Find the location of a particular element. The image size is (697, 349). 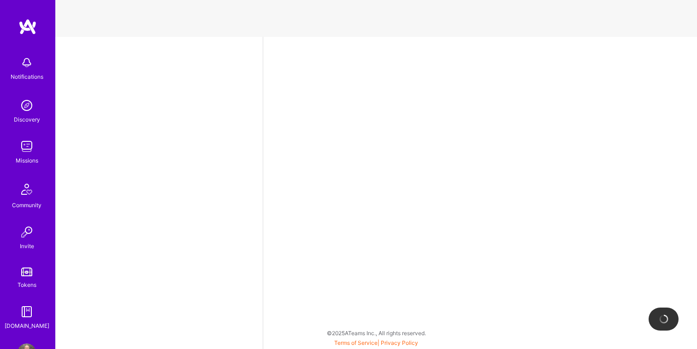

img: teamwork is located at coordinates (27, 147).